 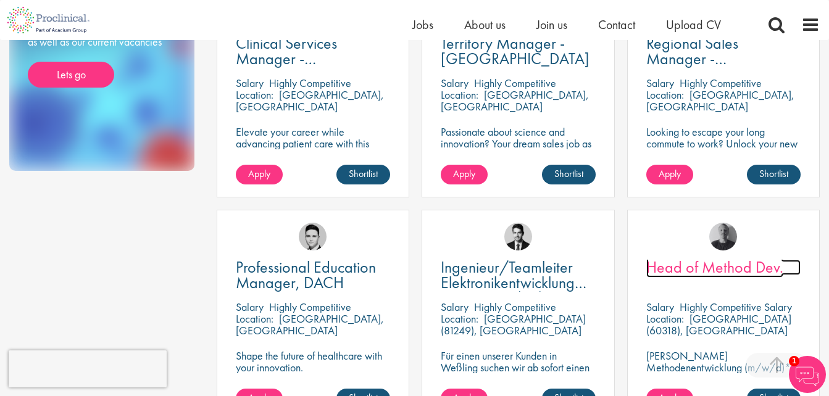 I want to click on a: Join us, so click(x=552, y=25).